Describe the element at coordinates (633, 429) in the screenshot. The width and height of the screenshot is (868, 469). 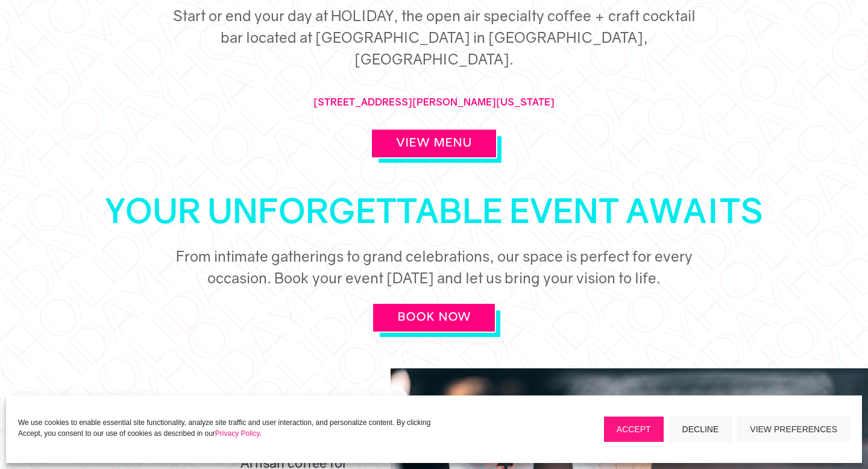
I see `button: Accept` at that location.